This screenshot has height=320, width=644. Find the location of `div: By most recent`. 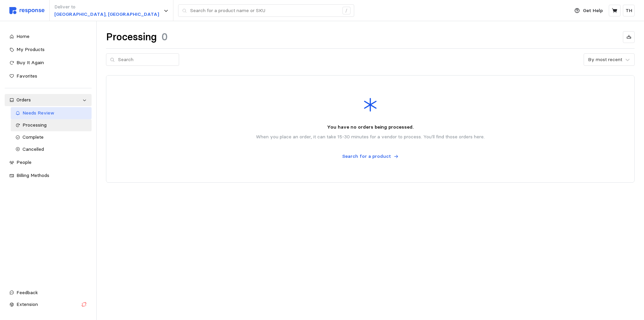

div: By most recent is located at coordinates (605, 59).